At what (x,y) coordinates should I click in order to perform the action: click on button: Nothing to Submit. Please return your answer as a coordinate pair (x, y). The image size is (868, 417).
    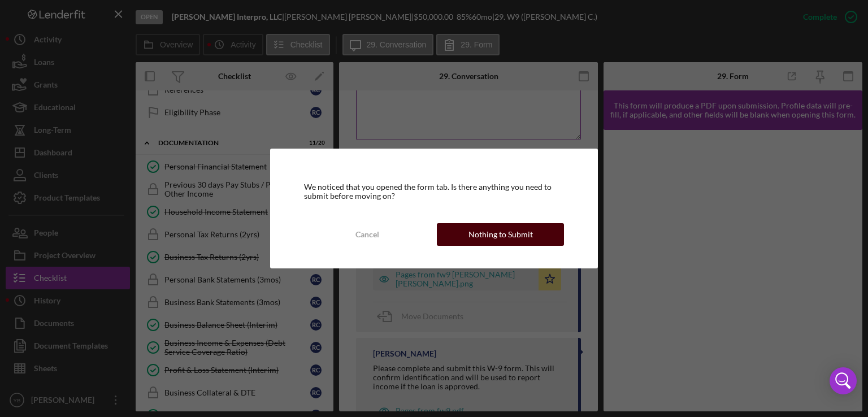
    Looking at the image, I should click on (500, 235).